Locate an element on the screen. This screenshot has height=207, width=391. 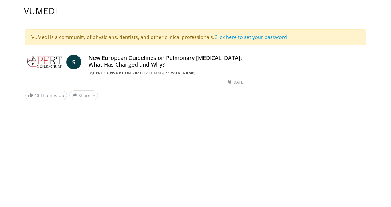
a: S is located at coordinates (74, 62).